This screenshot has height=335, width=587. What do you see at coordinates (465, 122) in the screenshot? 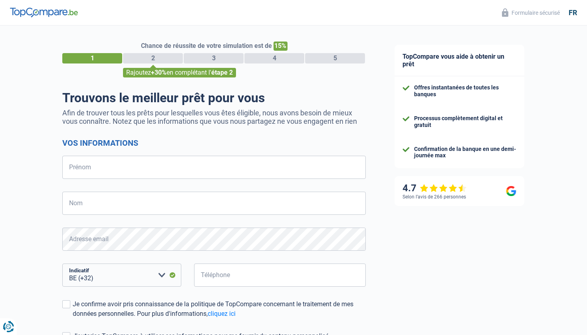
I see `div: Processus complètement digital et gratuit` at bounding box center [465, 122].